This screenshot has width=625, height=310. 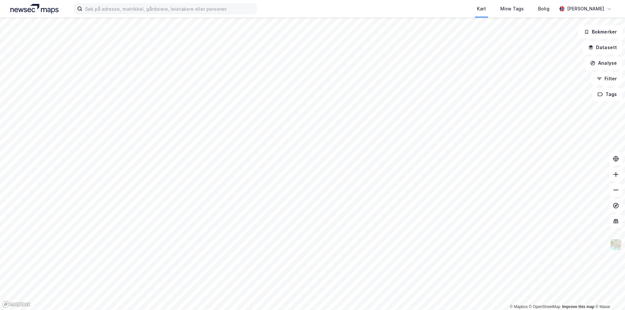 What do you see at coordinates (543, 9) in the screenshot?
I see `div: Bolig` at bounding box center [543, 9].